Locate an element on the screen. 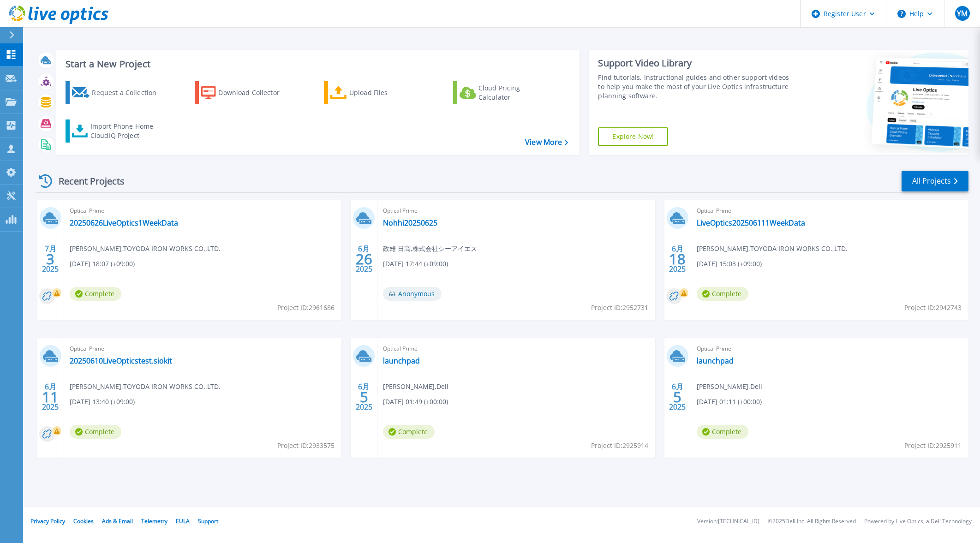  span: Project ID: 2925914 is located at coordinates (619, 445).